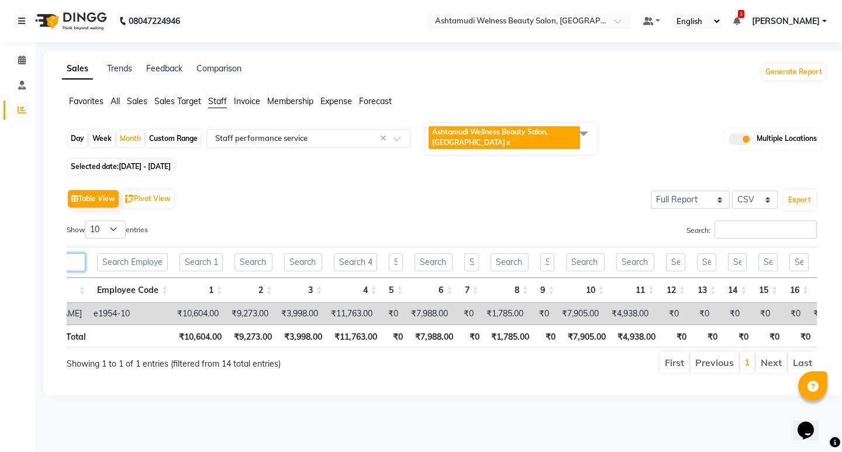 The height and width of the screenshot is (452, 842). What do you see at coordinates (290, 101) in the screenshot?
I see `span: Membership` at bounding box center [290, 101].